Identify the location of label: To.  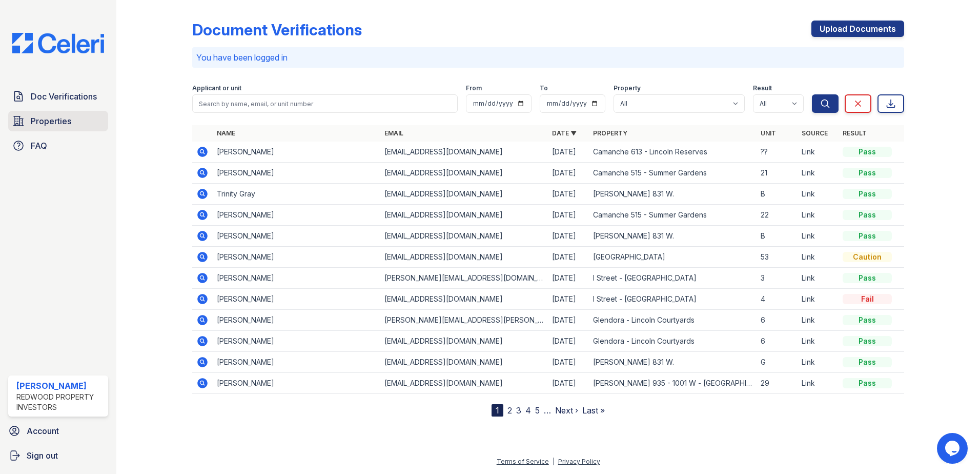
(543, 88).